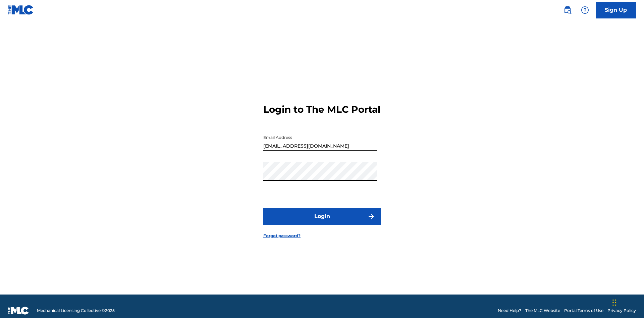  Describe the element at coordinates (622, 310) in the screenshot. I see `a: Privacy Policy` at that location.